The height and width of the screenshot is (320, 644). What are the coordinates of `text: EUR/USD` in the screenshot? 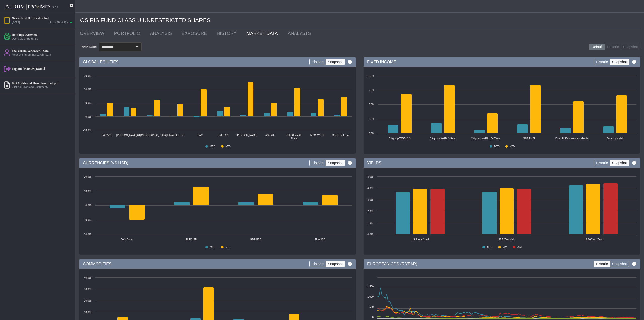 It's located at (191, 239).